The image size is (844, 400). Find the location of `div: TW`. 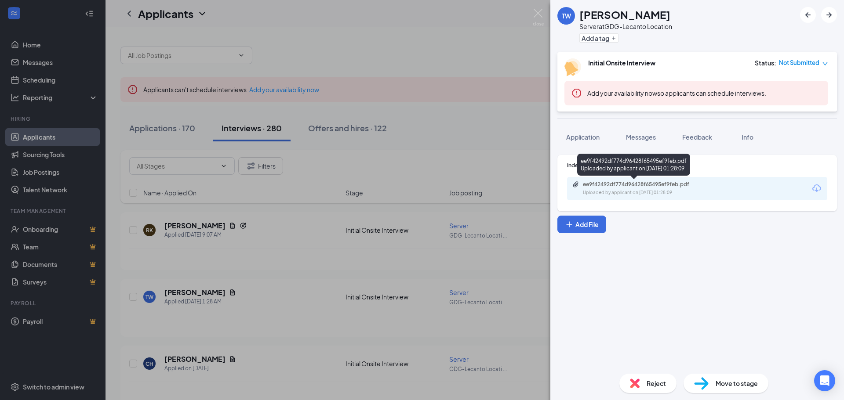

div: TW is located at coordinates (566, 16).